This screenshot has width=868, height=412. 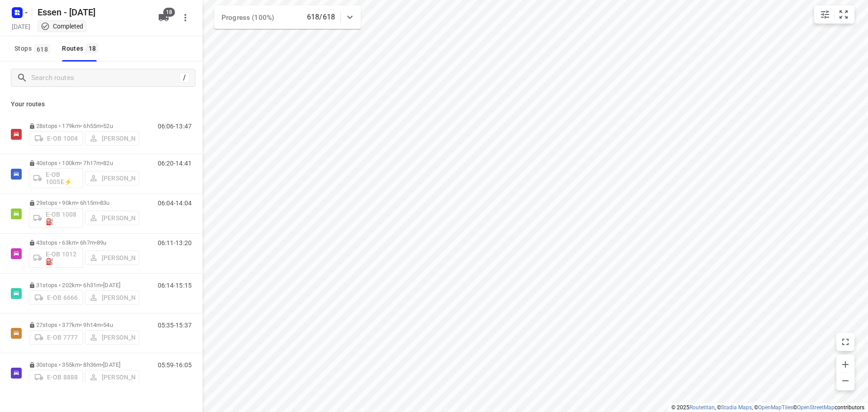 I want to click on p: 27 stops • 377km • 9h14m, so click(x=85, y=324).